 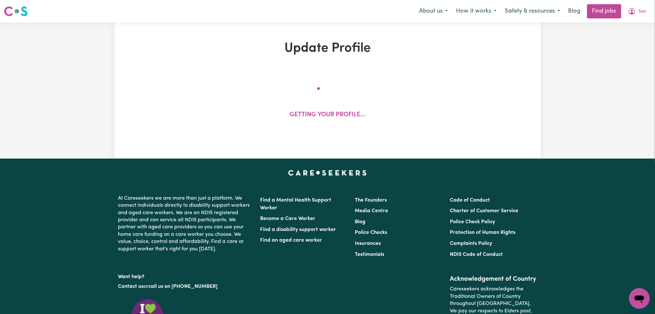 What do you see at coordinates (368, 244) in the screenshot?
I see `a: Insurances` at bounding box center [368, 244].